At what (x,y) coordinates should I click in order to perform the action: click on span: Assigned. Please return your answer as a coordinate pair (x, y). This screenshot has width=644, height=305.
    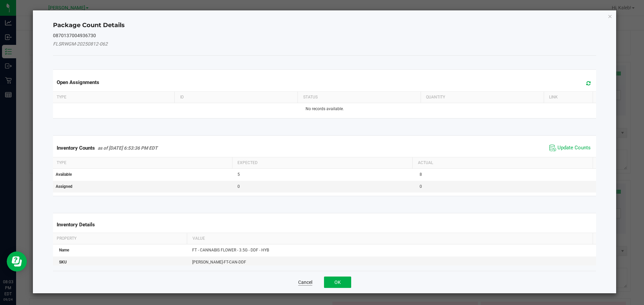
    Looking at the image, I should click on (64, 187).